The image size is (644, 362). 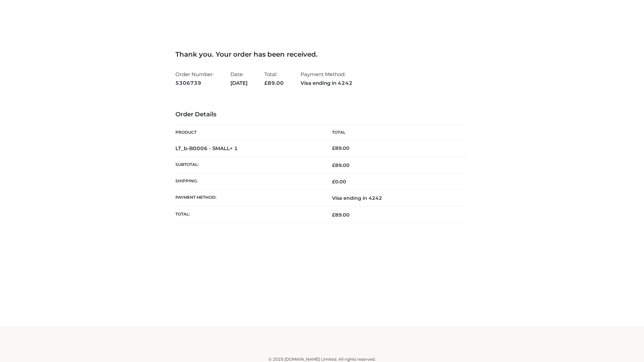 I want to click on h3: Thank you. Your order has been received., so click(x=322, y=55).